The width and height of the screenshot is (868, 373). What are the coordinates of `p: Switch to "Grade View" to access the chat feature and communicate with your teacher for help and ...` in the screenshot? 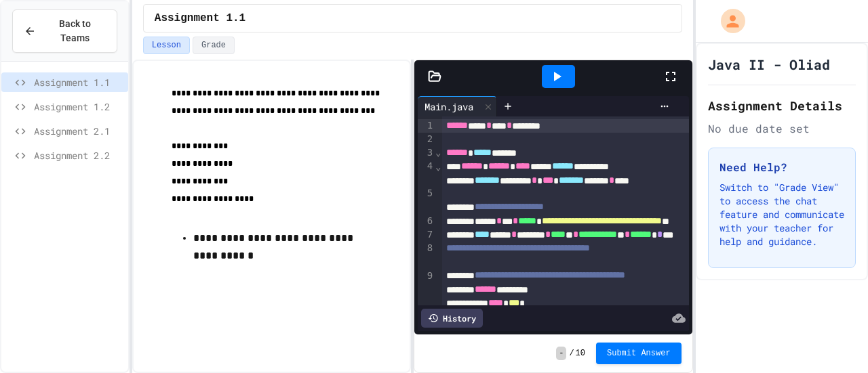 It's located at (782, 215).